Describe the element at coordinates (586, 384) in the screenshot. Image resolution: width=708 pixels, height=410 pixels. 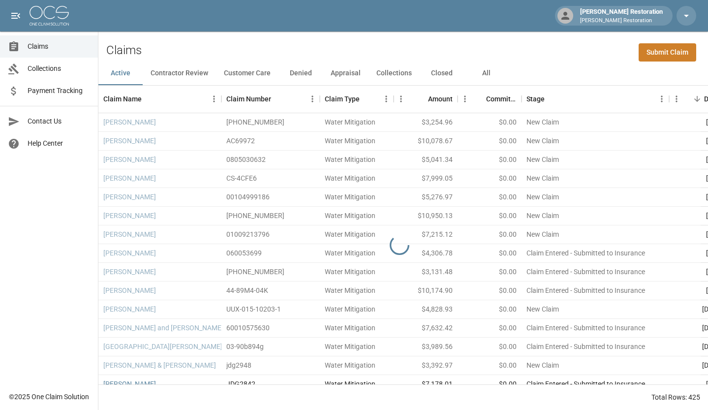
I see `div: Claim Entered - Submitted to Insurance` at that location.